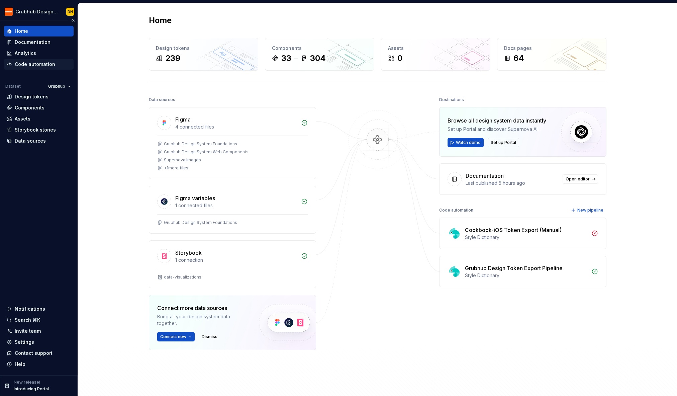 The image size is (677, 396). I want to click on a: Docs pages64, so click(552, 54).